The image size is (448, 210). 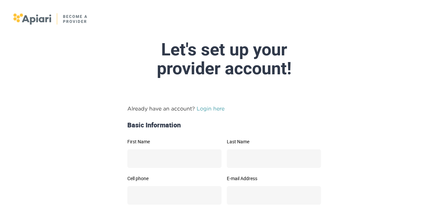 What do you see at coordinates (224, 125) in the screenshot?
I see `div: Basic Information` at bounding box center [224, 125].